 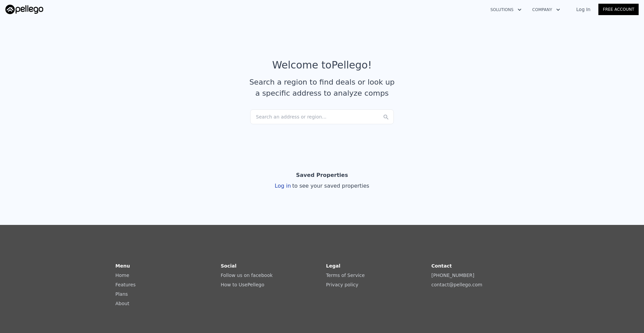 I want to click on strong: Contact, so click(x=442, y=266).